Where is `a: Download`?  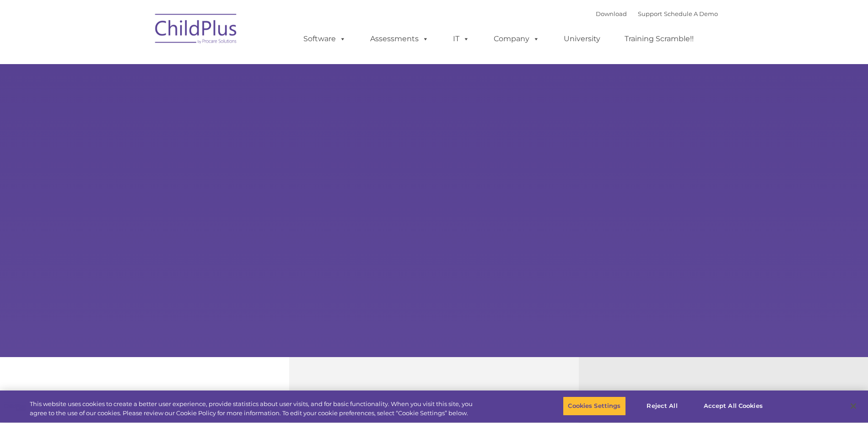 a: Download is located at coordinates (611, 14).